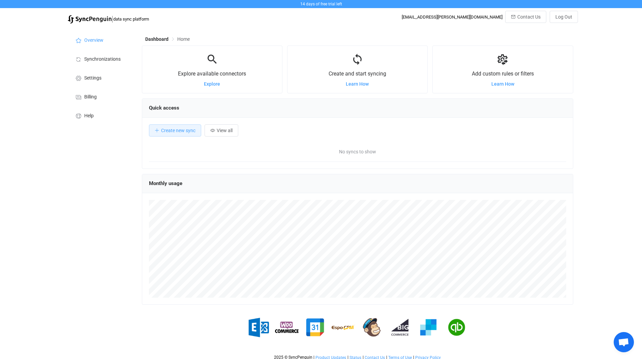  What do you see at coordinates (344, 327) in the screenshot?
I see `img: espo-crm.png` at bounding box center [344, 327].